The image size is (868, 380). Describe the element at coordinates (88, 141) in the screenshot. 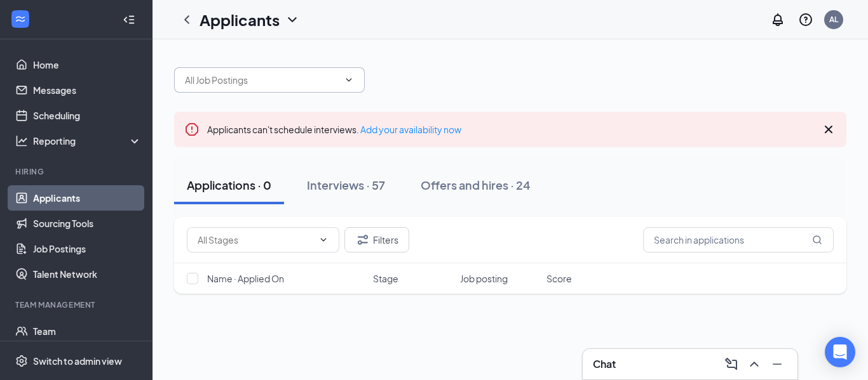

I see `div: Reporting` at that location.